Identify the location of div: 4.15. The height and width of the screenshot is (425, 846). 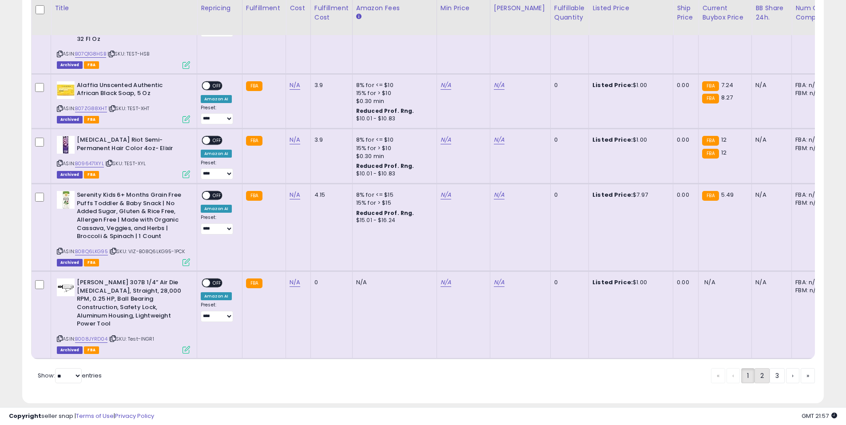
(330, 195).